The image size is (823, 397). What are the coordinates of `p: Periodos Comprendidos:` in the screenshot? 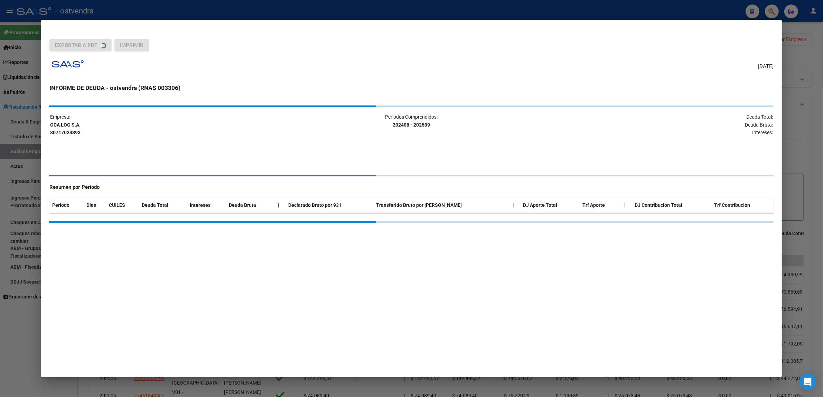 It's located at (412, 121).